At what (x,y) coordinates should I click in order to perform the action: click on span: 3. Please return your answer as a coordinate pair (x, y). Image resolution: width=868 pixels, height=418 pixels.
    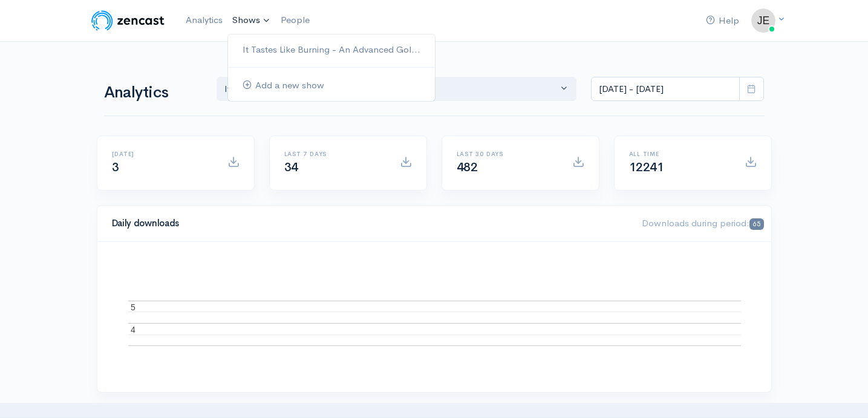
    Looking at the image, I should click on (115, 167).